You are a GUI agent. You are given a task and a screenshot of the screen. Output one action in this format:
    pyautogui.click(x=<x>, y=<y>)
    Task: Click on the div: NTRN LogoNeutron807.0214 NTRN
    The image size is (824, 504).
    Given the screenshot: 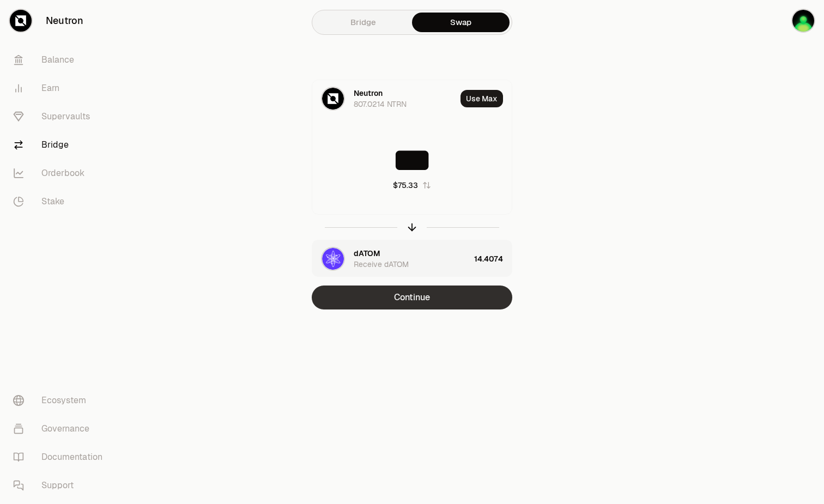 What is the action you would take?
    pyautogui.click(x=385, y=98)
    